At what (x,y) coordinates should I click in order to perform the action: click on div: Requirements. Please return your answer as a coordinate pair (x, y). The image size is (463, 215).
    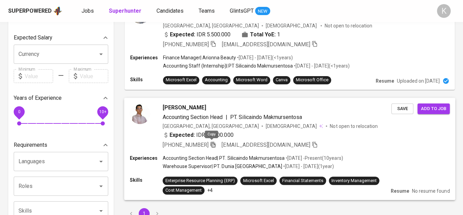
    Looking at the image, I should click on (61, 145).